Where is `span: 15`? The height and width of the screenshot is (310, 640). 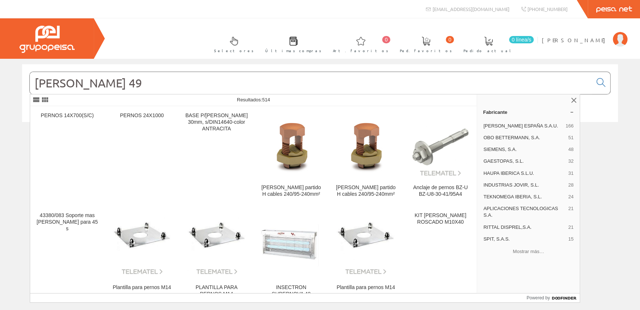
span: 15 is located at coordinates (571, 239).